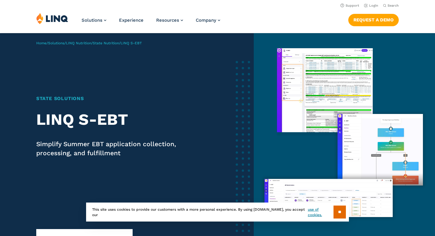 The image size is (435, 236). What do you see at coordinates (350, 5) in the screenshot?
I see `a: Support` at bounding box center [350, 5].